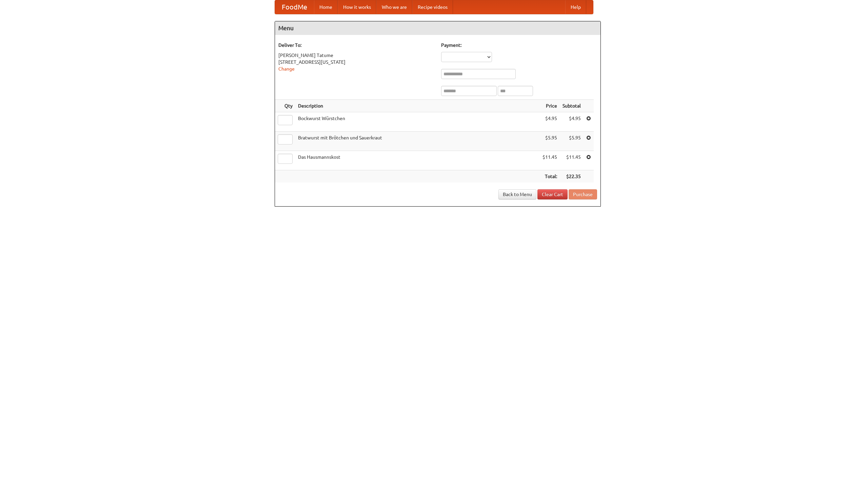  What do you see at coordinates (356, 45) in the screenshot?
I see `h5: Deliver To:` at bounding box center [356, 45].